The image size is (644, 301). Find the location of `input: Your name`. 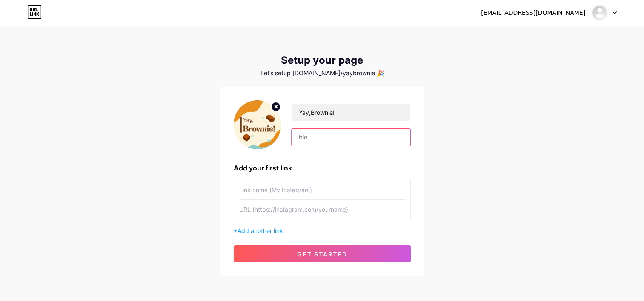

input: Your name is located at coordinates (351, 113).